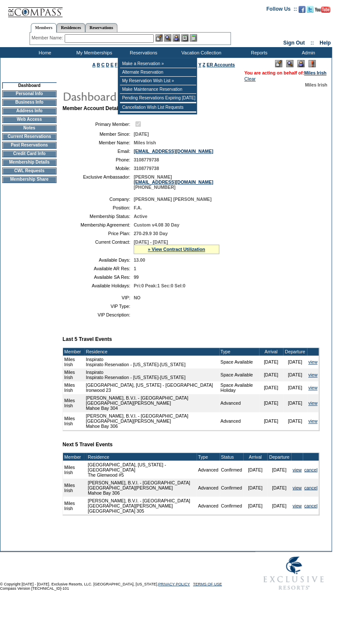 The width and height of the screenshot is (364, 621). Describe the element at coordinates (29, 171) in the screenshot. I see `td: CWL Requests` at that location.